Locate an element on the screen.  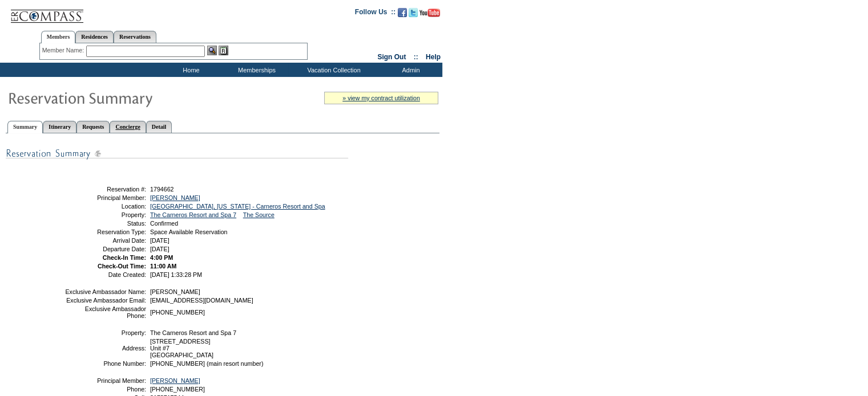
strong: Check-Out Time: is located at coordinates (121, 266).